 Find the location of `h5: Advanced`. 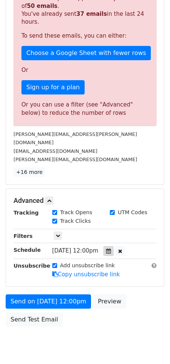

h5: Advanced is located at coordinates (85, 201).